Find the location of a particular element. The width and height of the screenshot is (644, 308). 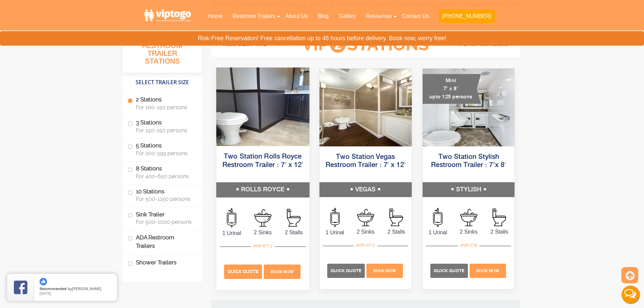

img: A mini restroom trailer with two separate stations and separate doors for males and females is located at coordinates (469, 107).